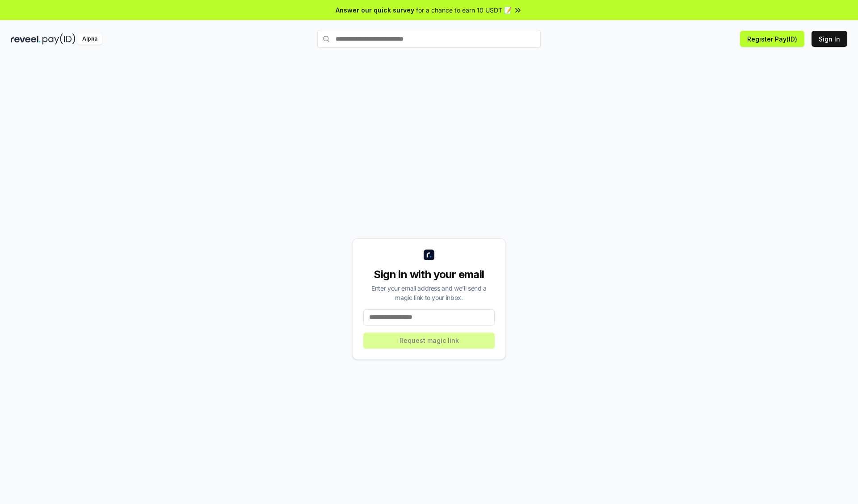 This screenshot has height=504, width=858. Describe the element at coordinates (59, 39) in the screenshot. I see `img: pay_id` at that location.